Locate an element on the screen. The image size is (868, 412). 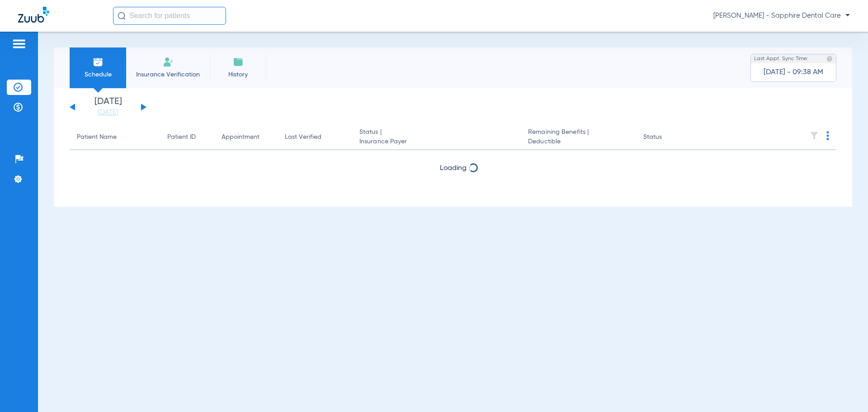
img: History is located at coordinates (238, 62).